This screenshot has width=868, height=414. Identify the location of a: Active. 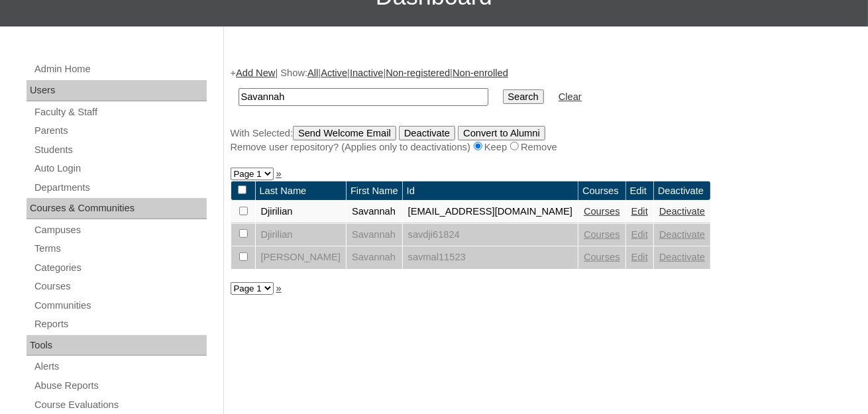
(334, 73).